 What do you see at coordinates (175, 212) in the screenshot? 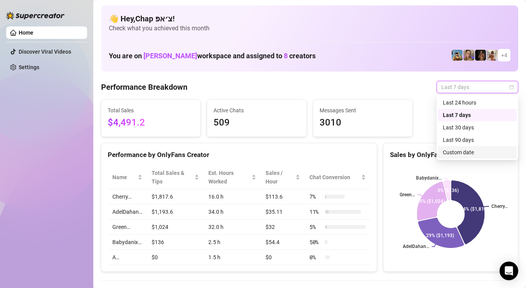
I see `td: $1,193.6` at bounding box center [175, 212].